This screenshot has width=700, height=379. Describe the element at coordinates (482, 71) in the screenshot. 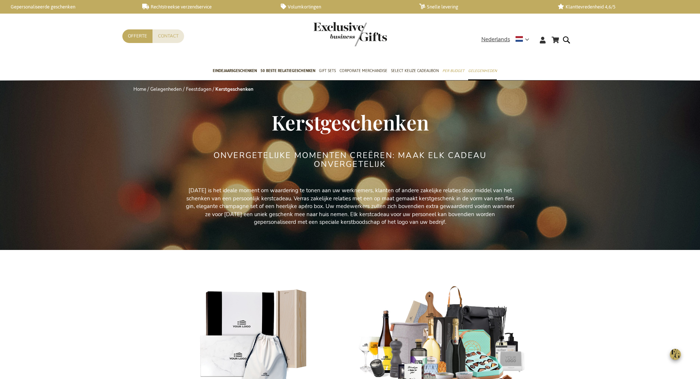

I see `span: Gelegenheden` at that location.